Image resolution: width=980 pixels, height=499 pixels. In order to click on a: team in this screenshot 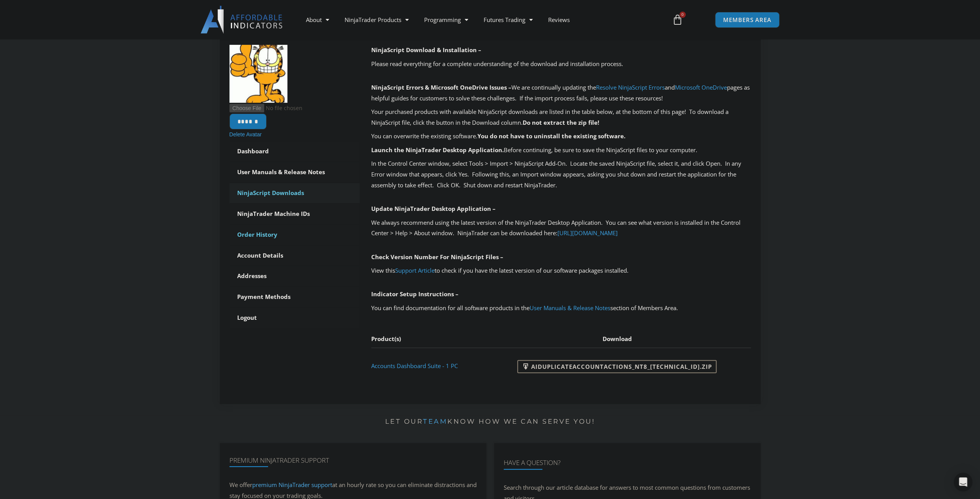, I will do `click(435, 422)`.